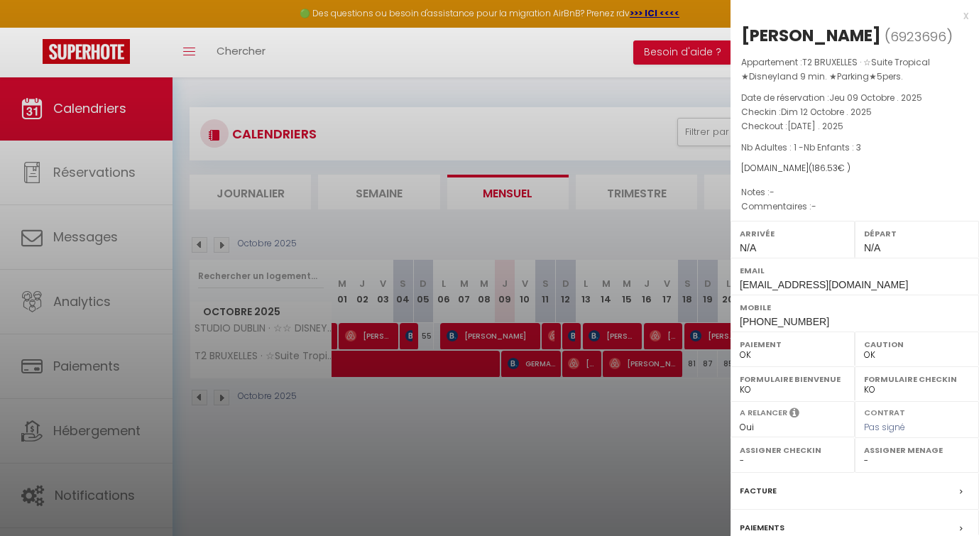 The height and width of the screenshot is (536, 979). I want to click on label: Caution, so click(917, 344).